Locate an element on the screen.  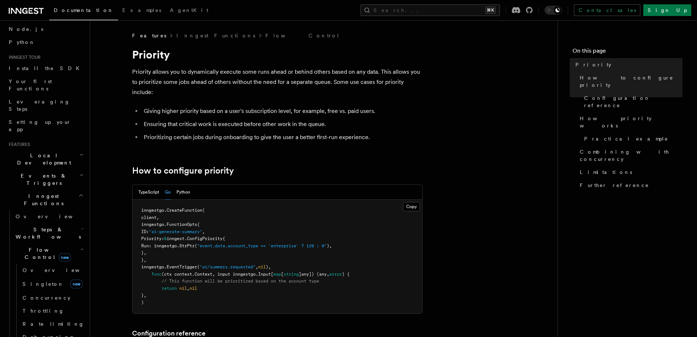
button: Local Development is located at coordinates (45, 159).